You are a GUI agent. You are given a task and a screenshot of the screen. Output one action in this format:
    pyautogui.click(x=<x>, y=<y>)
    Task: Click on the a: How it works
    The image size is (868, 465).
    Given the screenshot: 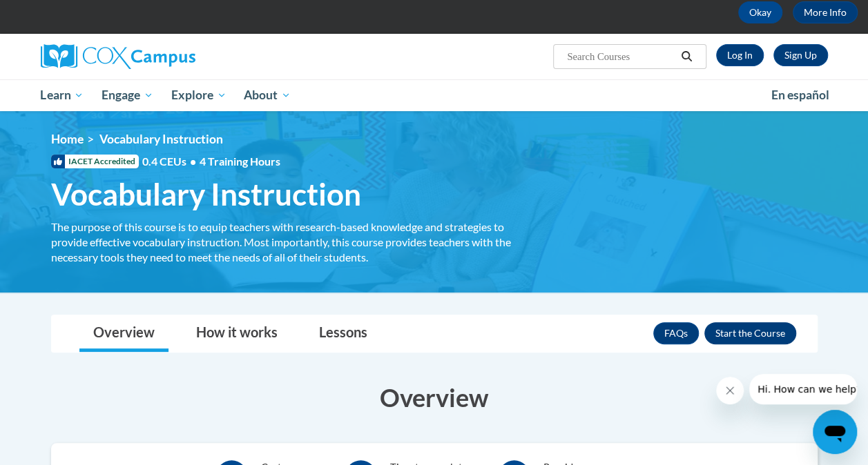 What is the action you would take?
    pyautogui.click(x=236, y=334)
    